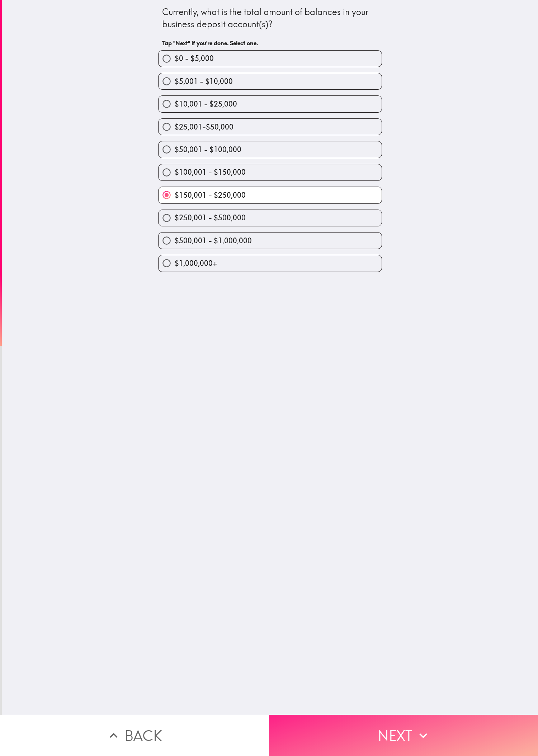 This screenshot has width=538, height=756. Describe the element at coordinates (270, 172) in the screenshot. I see `button: $100,001 - $150,000` at that location.